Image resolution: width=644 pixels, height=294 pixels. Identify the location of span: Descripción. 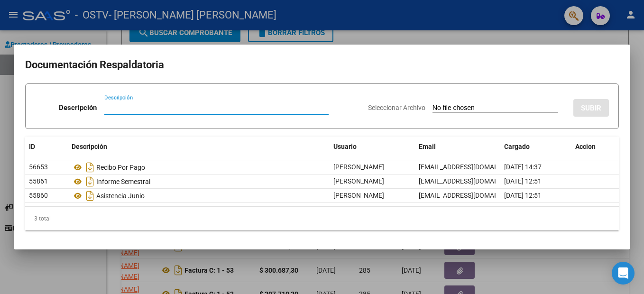
(89, 146).